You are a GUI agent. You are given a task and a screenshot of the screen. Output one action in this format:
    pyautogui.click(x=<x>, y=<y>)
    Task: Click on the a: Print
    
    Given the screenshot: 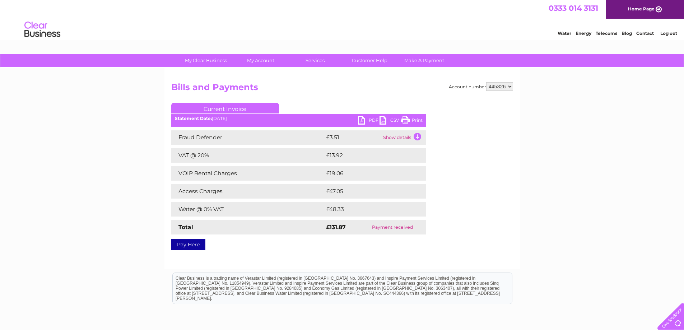 What is the action you would take?
    pyautogui.click(x=412, y=121)
    